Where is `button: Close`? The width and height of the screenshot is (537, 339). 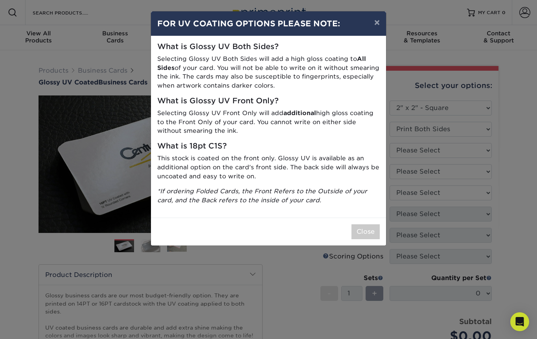 button: Close is located at coordinates (366, 232).